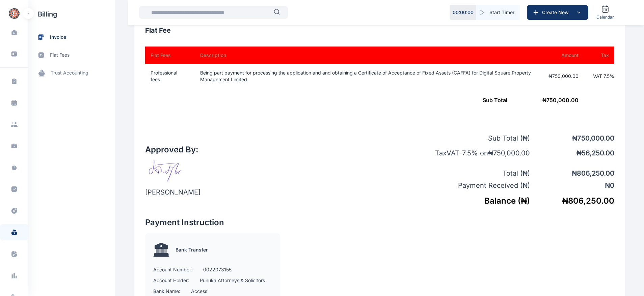  Describe the element at coordinates (368, 76) in the screenshot. I see `td: Being part payment for processing the application and and obtaining a Certificate of Acceptance o...` at that location.